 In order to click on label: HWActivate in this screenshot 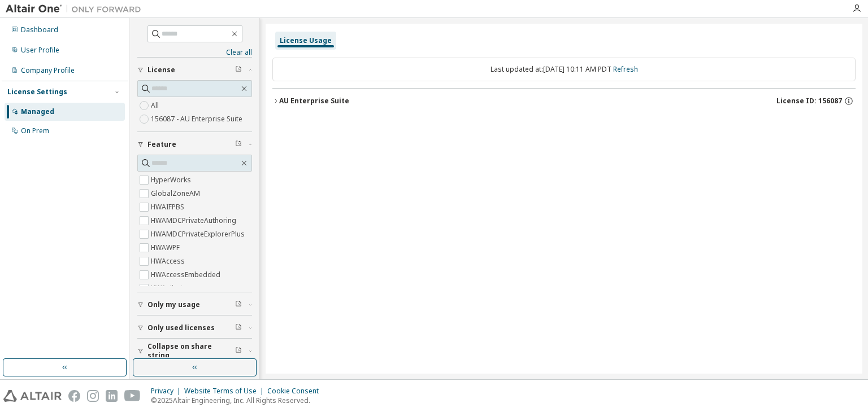, I will do `click(170, 288)`.